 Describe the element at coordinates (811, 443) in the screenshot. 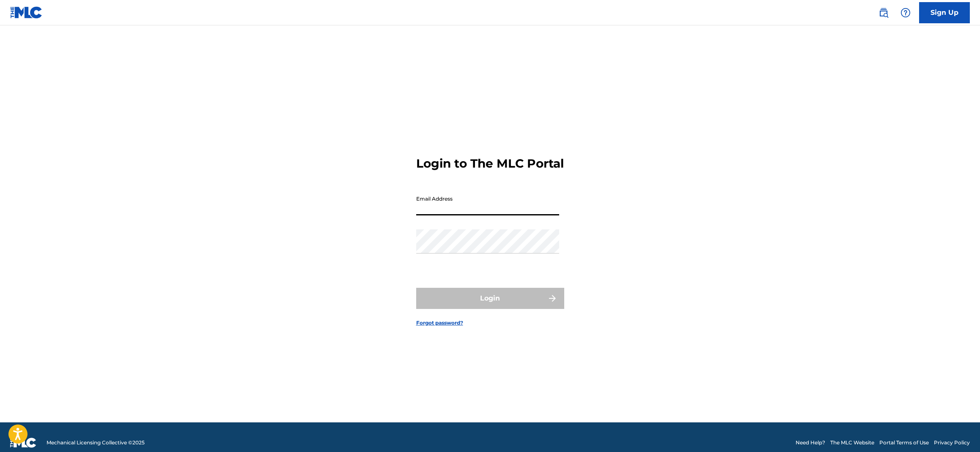

I see `a: Need Help?` at that location.